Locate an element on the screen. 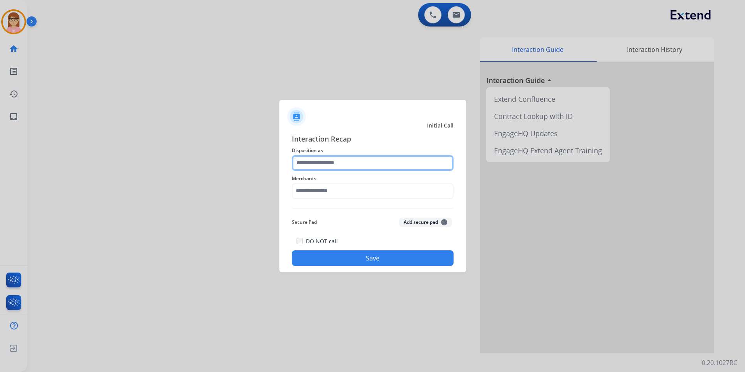  img: contact-recap-line.svg is located at coordinates (372, 208).